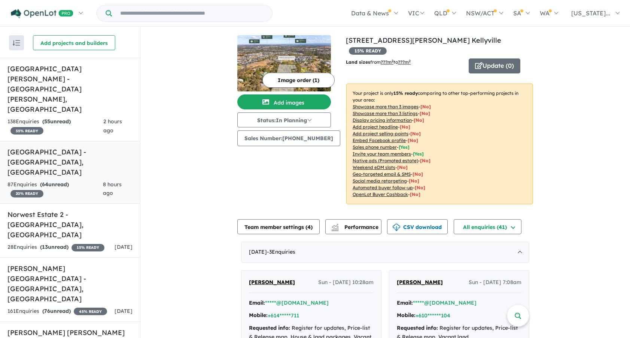 This screenshot has height=338, width=630. What do you see at coordinates (405, 62) in the screenshot?
I see `p: from` at bounding box center [405, 62].